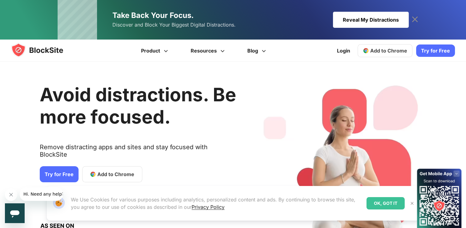 This screenshot has width=466, height=228. I want to click on h1: Avoid distractions. Be more focused., so click(138, 105).